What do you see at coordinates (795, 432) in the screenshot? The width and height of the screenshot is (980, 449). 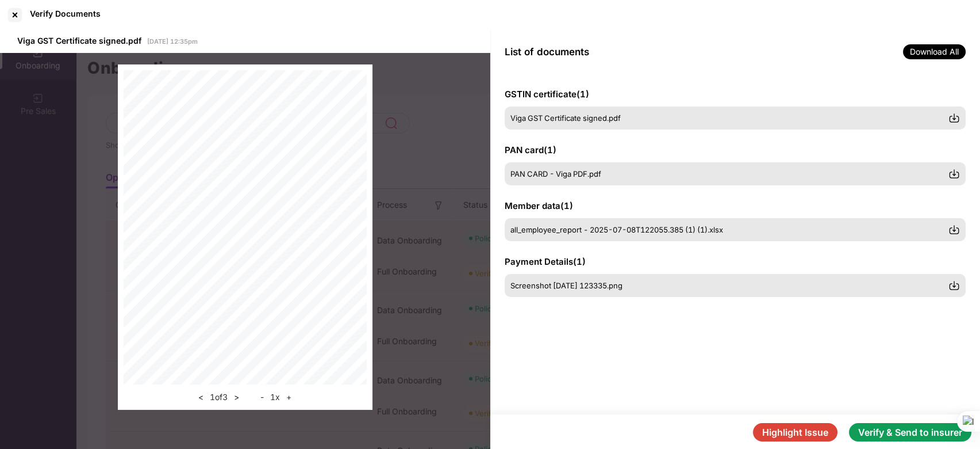 I see `button: Highlight Issue` at bounding box center [795, 432].